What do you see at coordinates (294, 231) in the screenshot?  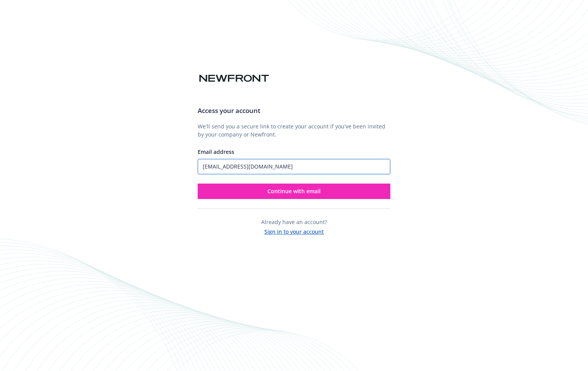 I see `button: Sign in to your account` at bounding box center [294, 231].